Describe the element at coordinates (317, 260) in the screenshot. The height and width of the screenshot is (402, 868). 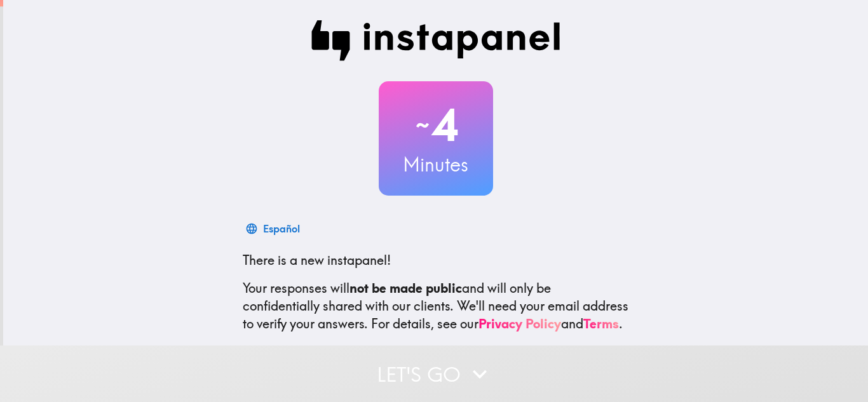
I see `span: There is a new instapanel!` at that location.